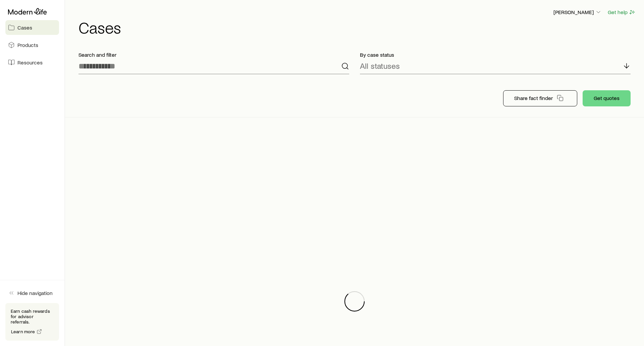  Describe the element at coordinates (607, 98) in the screenshot. I see `button: Get quotes` at that location.